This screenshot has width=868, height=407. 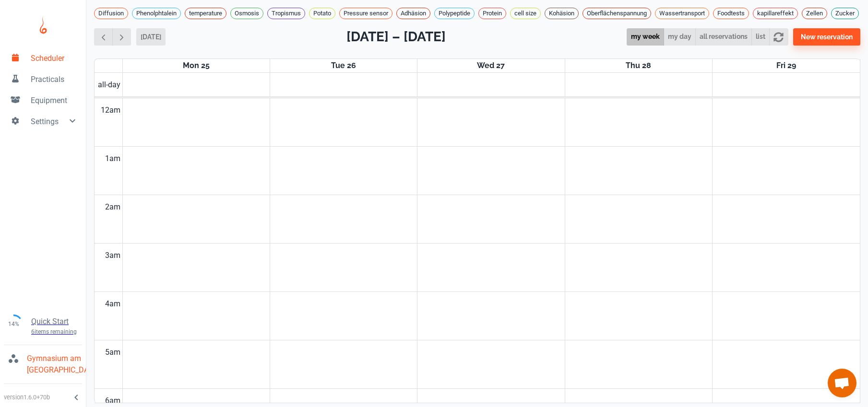 I want to click on div: Wassertransport, so click(x=681, y=14).